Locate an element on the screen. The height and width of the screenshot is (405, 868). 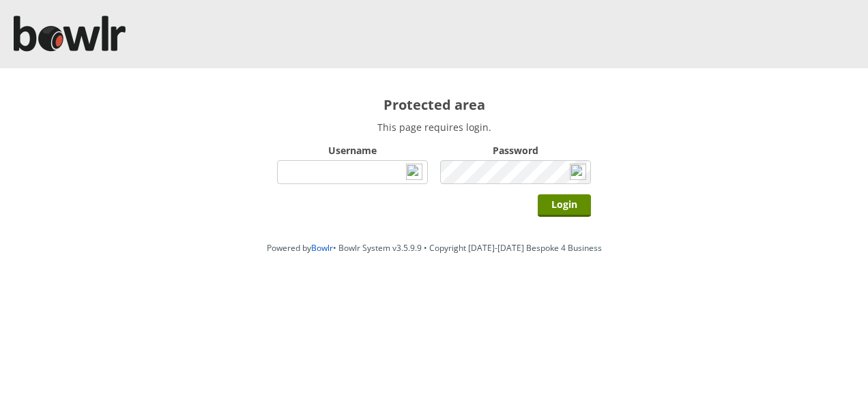
label: Password is located at coordinates (515, 150).